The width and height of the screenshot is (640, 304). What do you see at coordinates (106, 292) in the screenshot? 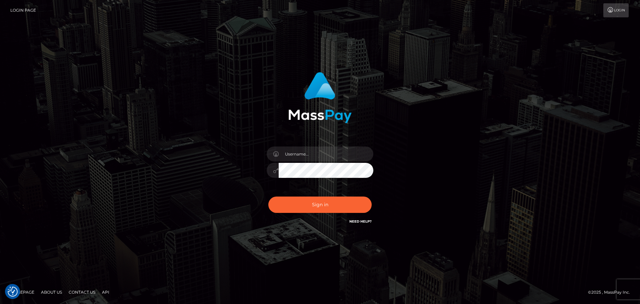
I see `a: API` at bounding box center [106, 292].